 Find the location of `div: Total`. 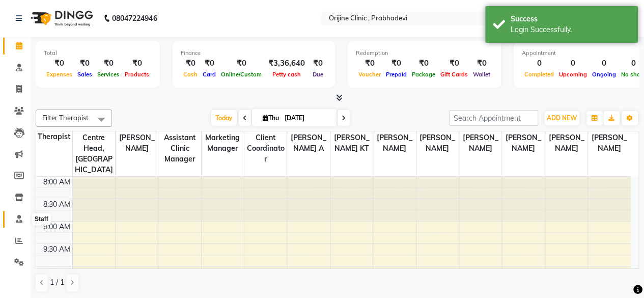

div: Total is located at coordinates (98, 53).